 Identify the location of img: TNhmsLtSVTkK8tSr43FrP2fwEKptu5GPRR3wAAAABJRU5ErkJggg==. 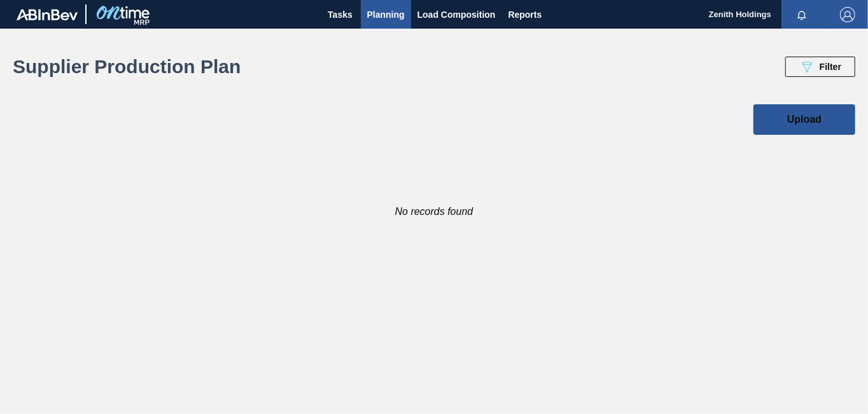
(47, 14).